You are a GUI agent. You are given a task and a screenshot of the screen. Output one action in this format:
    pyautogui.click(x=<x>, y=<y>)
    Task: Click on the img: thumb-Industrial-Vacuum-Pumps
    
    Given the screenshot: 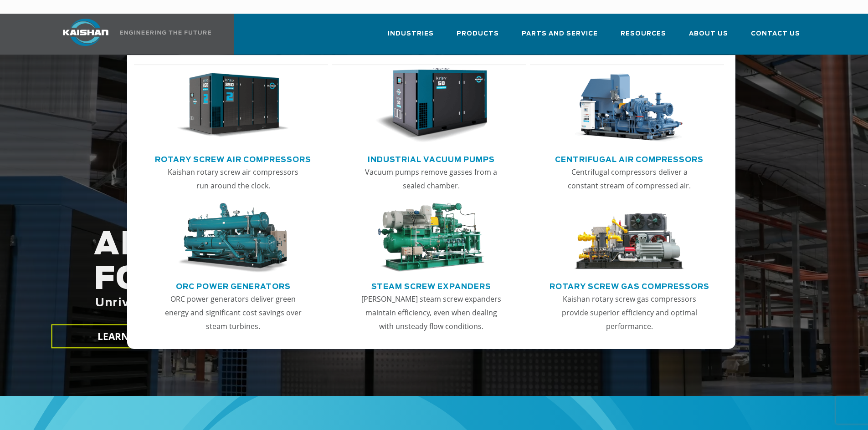 What is the action you would take?
    pyautogui.click(x=431, y=105)
    